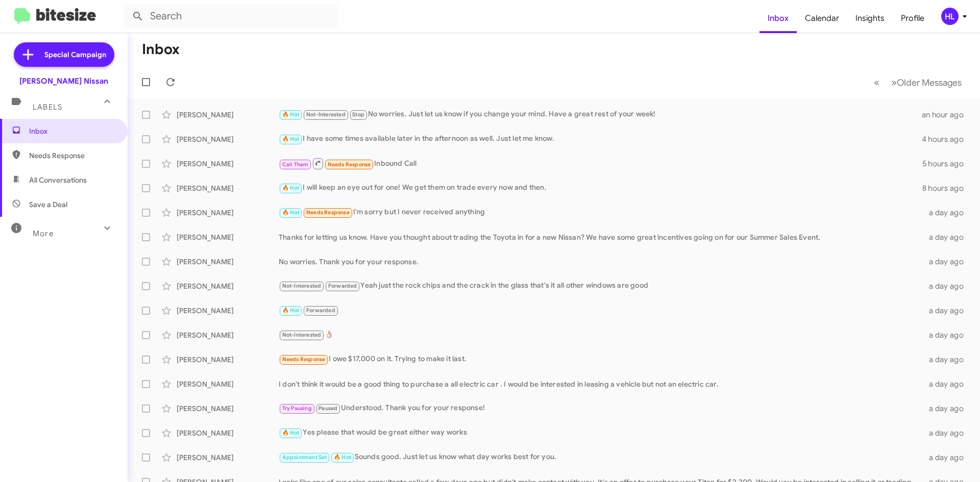  What do you see at coordinates (601, 384) in the screenshot?
I see `div: I don't think it would be a good thing to purchase a all electric car . I would be interested in ...` at bounding box center [601, 384].